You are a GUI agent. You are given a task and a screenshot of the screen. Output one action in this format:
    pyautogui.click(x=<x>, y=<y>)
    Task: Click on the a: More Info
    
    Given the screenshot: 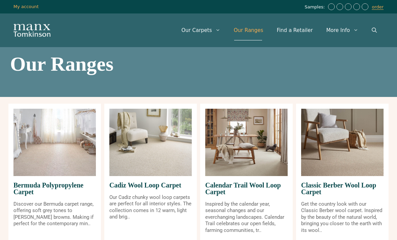 What is the action you would take?
    pyautogui.click(x=342, y=30)
    